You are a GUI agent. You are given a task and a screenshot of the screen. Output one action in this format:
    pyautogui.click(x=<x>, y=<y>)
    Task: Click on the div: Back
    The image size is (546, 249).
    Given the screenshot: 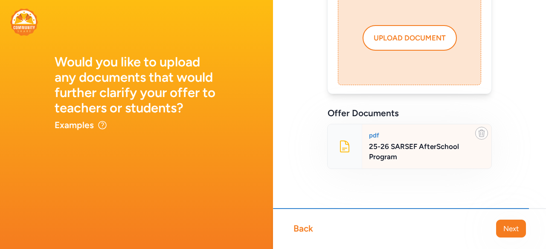 What is the action you would take?
    pyautogui.click(x=303, y=229)
    